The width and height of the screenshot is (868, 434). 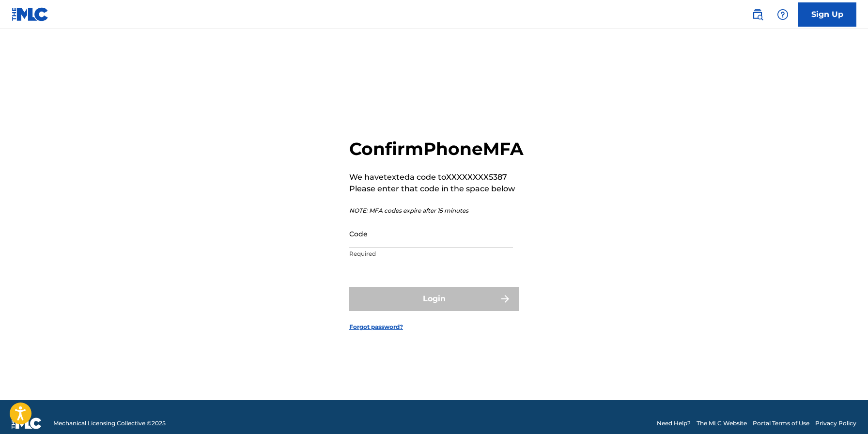 What do you see at coordinates (722, 424) in the screenshot?
I see `a: The MLC Website` at bounding box center [722, 424].